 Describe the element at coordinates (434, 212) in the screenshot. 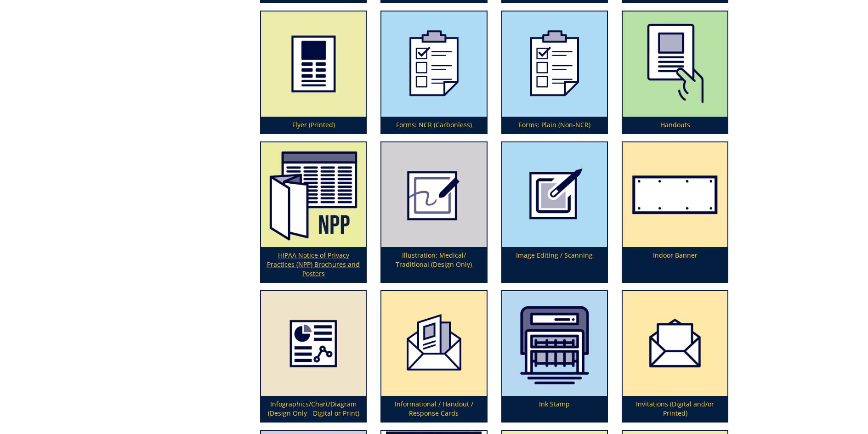

I see `a: Illustration: Medical/ Traditional (Design Only)` at that location.